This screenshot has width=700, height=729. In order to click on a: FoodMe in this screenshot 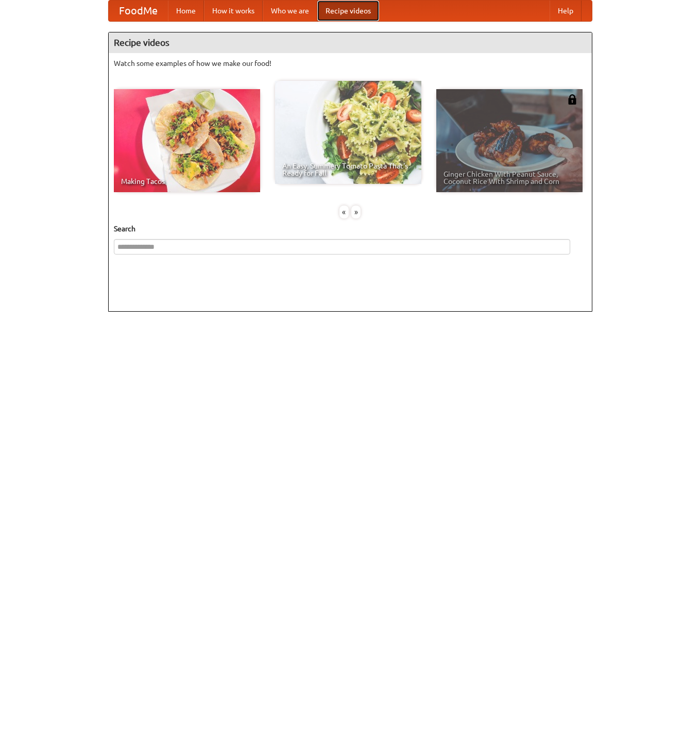, I will do `click(138, 11)`.